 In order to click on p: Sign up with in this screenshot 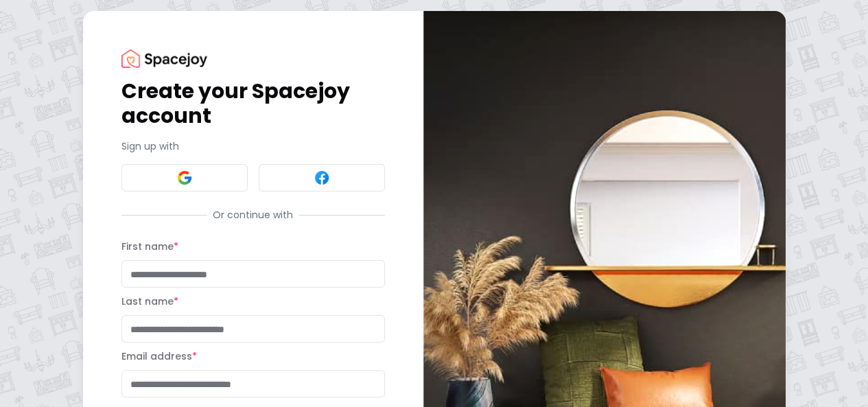, I will do `click(253, 146)`.